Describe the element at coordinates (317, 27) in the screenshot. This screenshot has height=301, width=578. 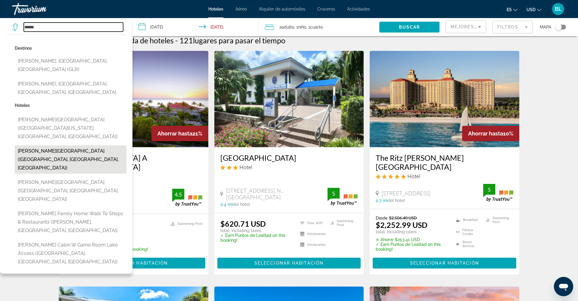
I see `span: Cuarto` at that location.